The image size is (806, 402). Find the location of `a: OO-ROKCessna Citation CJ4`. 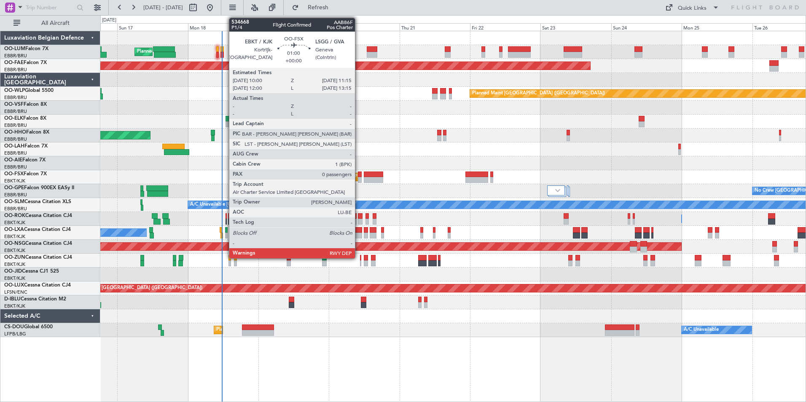

a: OO-ROKCessna Citation CJ4 is located at coordinates (38, 216).